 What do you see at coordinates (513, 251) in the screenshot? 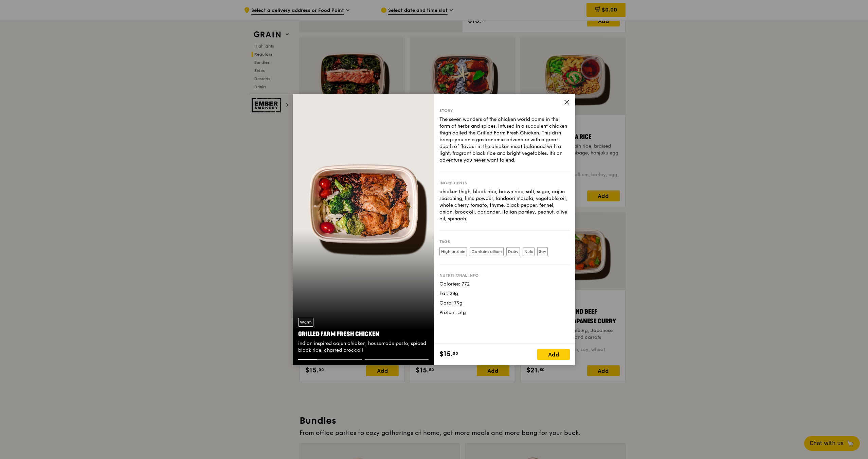
I see `label: Dairy` at bounding box center [513, 251].